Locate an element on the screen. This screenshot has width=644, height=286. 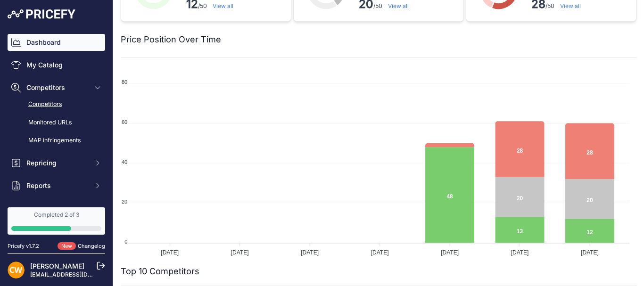
span: New is located at coordinates (66, 246).